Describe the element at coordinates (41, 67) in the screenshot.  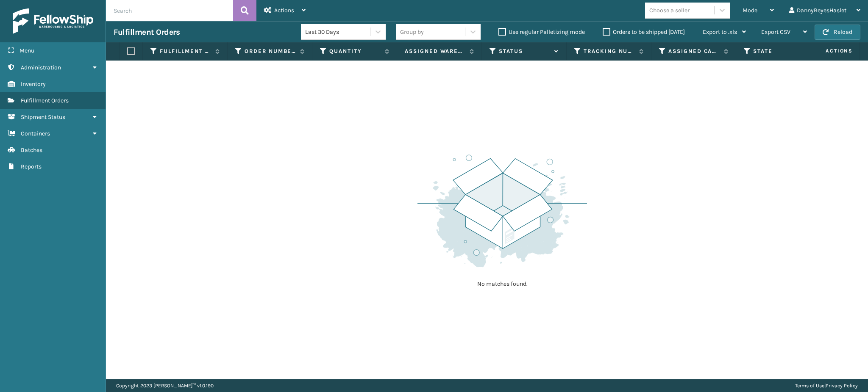
I see `span: Administration` at that location.